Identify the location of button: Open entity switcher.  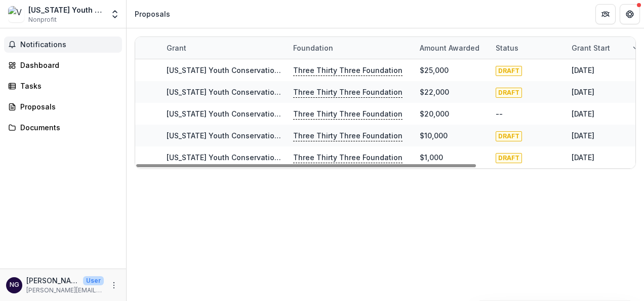
(115, 14).